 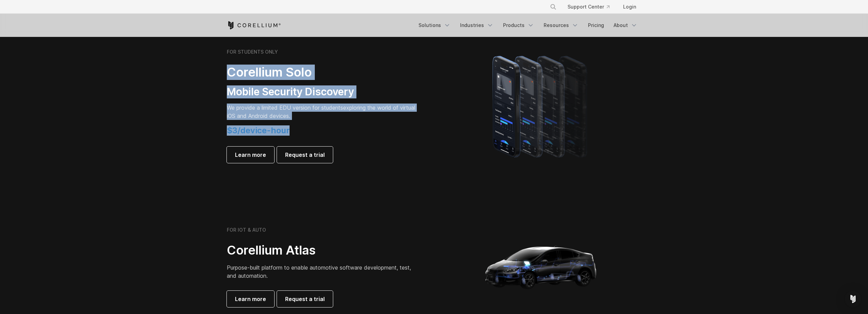 I want to click on h3: Mobile Security Discovery, so click(x=322, y=92).